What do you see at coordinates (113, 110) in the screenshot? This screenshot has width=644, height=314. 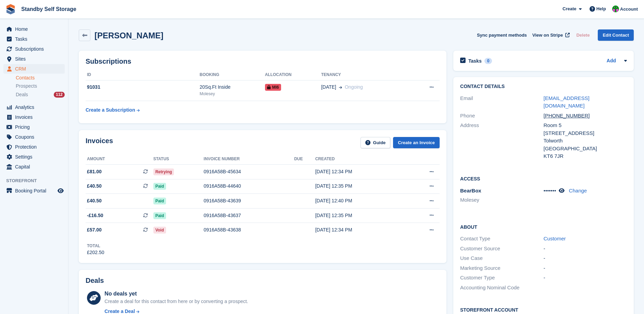 I see `a: Create a Subscription` at bounding box center [113, 110].